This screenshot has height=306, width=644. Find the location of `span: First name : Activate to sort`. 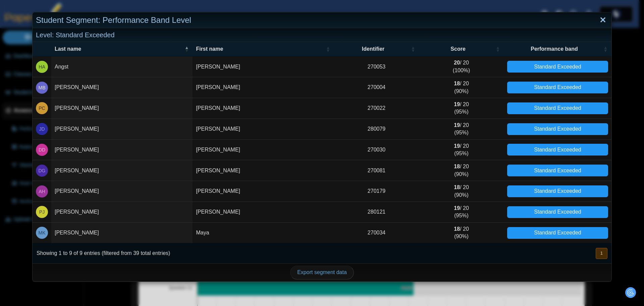

span: First name : Activate to sort is located at coordinates (328, 49).